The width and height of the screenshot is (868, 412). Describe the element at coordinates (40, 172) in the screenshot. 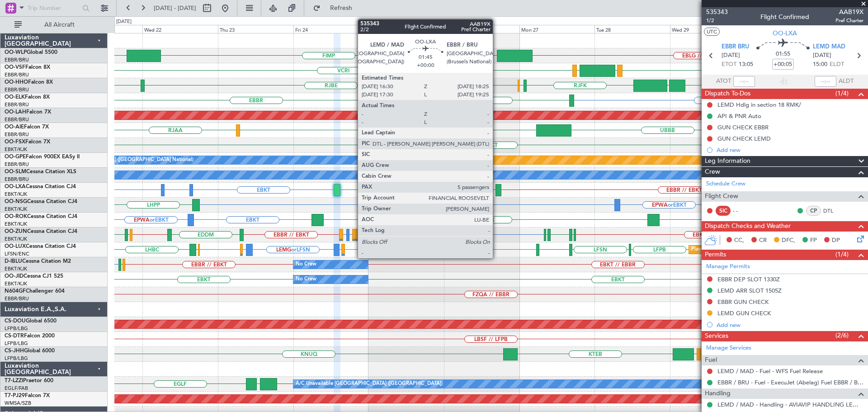

I see `a: OO-SLMCessna Citation XLS` at that location.